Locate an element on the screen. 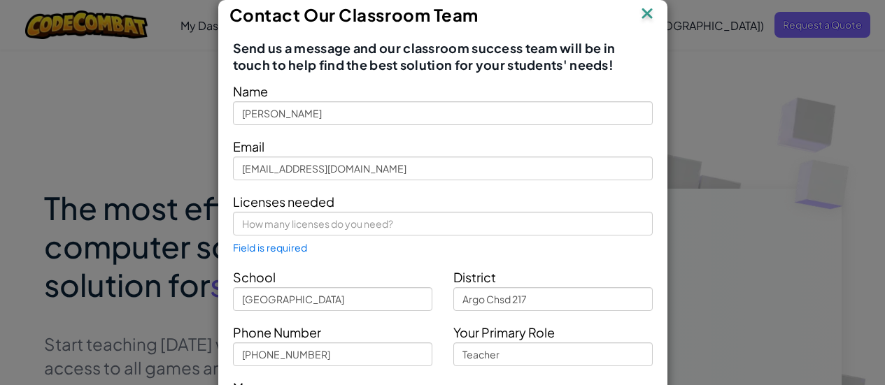  span: School is located at coordinates (254, 277).